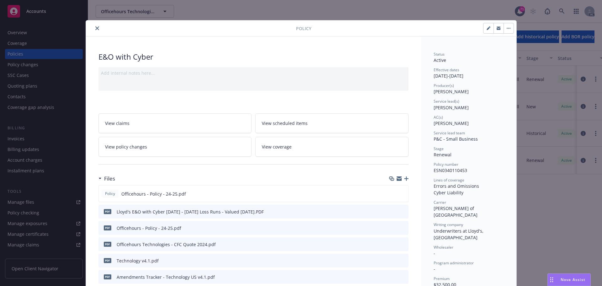 The width and height of the screenshot is (602, 286). I want to click on div: E&O with Cyber, so click(253, 57).